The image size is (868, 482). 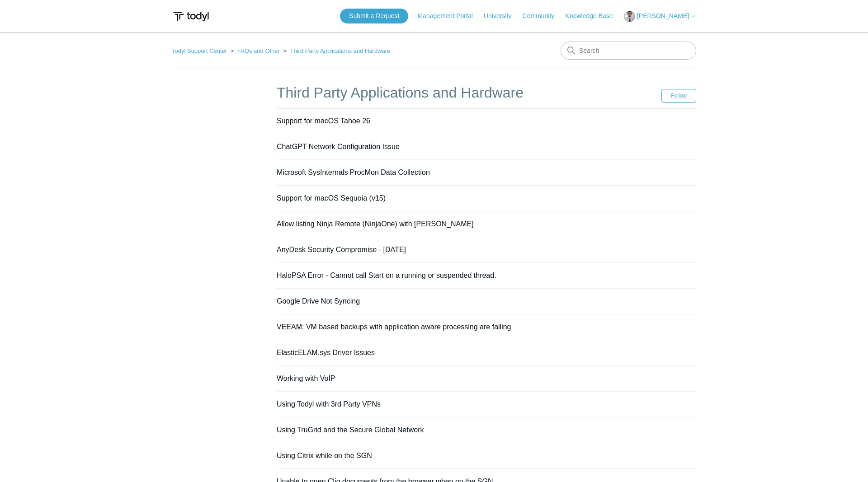 I want to click on a: Google Drive Not Syncing, so click(x=318, y=301).